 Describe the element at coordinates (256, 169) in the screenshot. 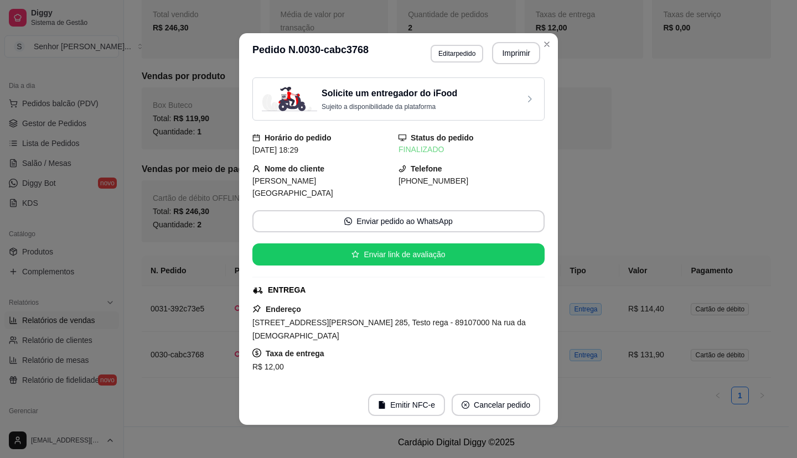

I see `span: user` at that location.